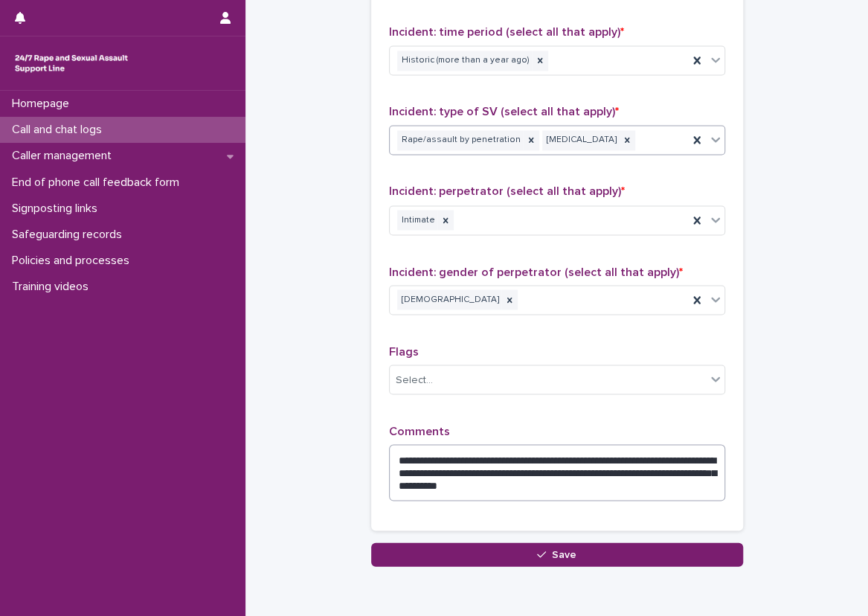  Describe the element at coordinates (57, 208) in the screenshot. I see `p: Signposting links` at that location.